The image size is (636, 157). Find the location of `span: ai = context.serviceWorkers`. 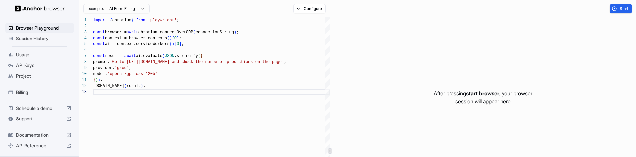

span: ai = context.serviceWorkers is located at coordinates (137, 44).